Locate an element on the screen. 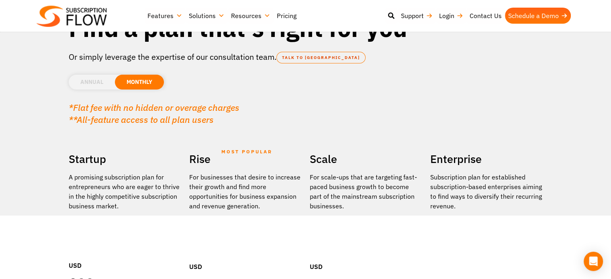 This screenshot has height=279, width=611. li: ANNUAL is located at coordinates (92, 82).